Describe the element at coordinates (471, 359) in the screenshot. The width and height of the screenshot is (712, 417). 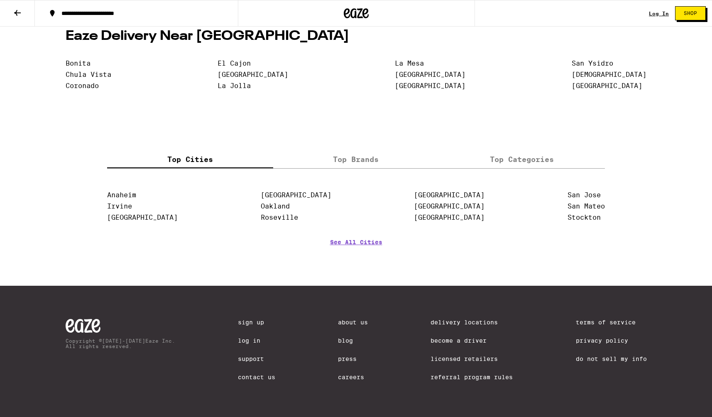
I see `a: Licensed Retailers` at that location.